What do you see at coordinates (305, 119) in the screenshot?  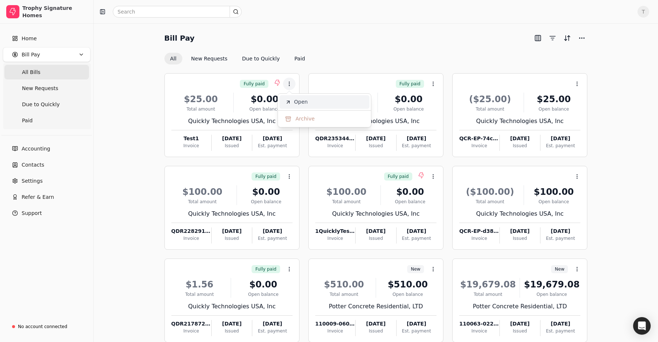 I see `span: Archive` at bounding box center [305, 119].